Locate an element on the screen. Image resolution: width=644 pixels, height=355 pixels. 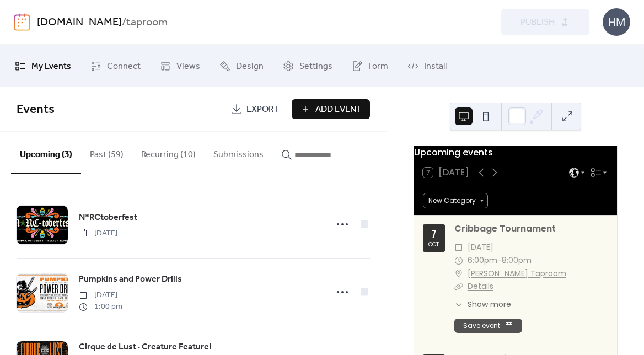
span: Views is located at coordinates (188, 66).